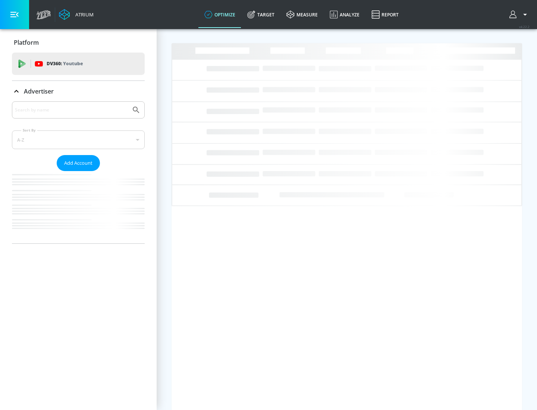 This screenshot has width=537, height=410. What do you see at coordinates (345, 15) in the screenshot?
I see `a: Analyze` at bounding box center [345, 15].